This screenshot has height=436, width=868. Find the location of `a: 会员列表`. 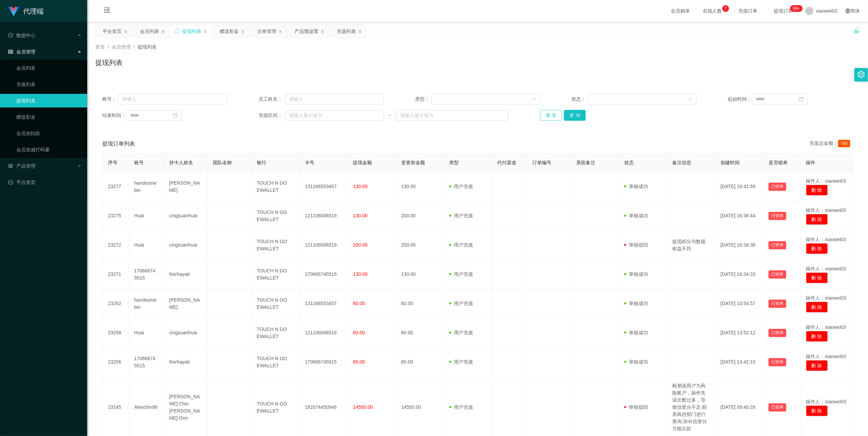

a: 会员列表 is located at coordinates (49, 68).